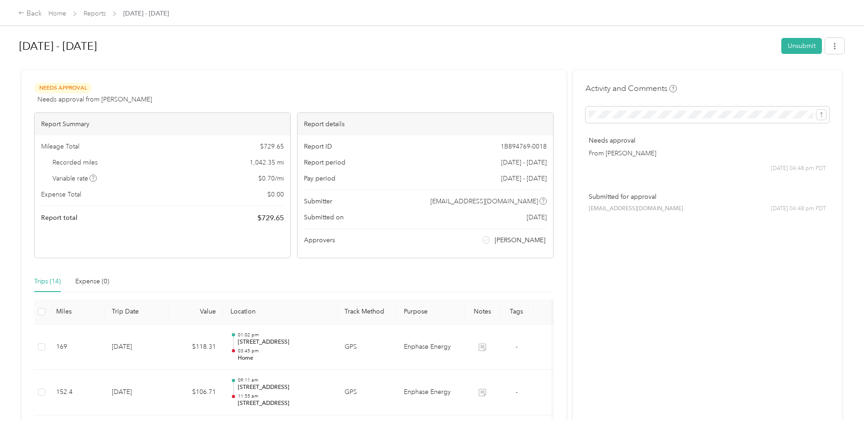 The height and width of the screenshot is (436, 868). Describe the element at coordinates (707, 197) in the screenshot. I see `p: Submitted for approval` at that location.